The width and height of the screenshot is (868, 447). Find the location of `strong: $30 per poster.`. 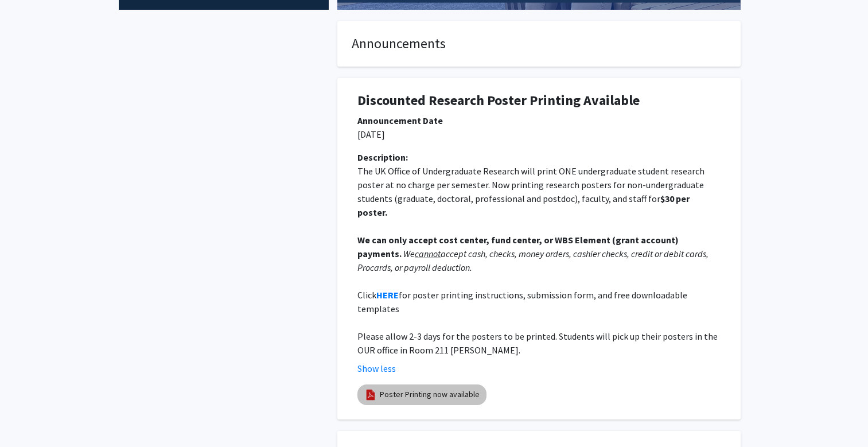

strong: $30 per poster. is located at coordinates (524, 205).